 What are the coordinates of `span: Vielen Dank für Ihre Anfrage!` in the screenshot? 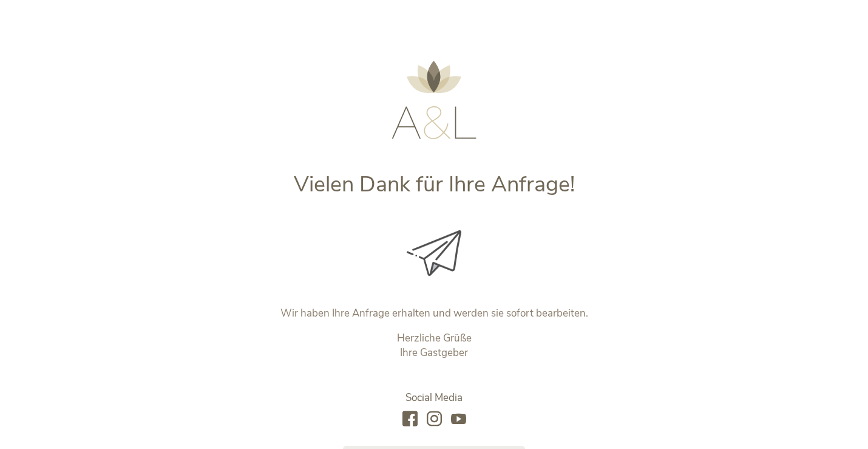 It's located at (434, 184).